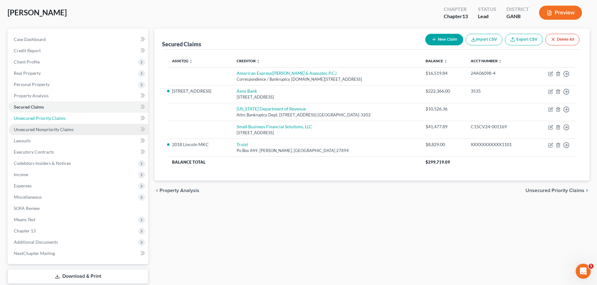 This screenshot has width=597, height=285. What do you see at coordinates (274, 127) in the screenshot?
I see `a: Small Business Financial Solutions, LLC` at bounding box center [274, 127].